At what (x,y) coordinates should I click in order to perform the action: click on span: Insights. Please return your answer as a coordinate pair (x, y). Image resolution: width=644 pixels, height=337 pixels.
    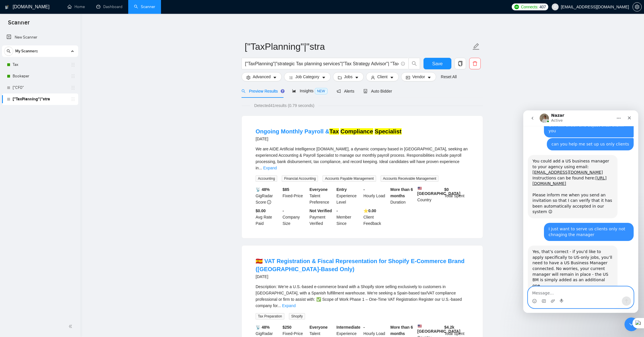
    Looking at the image, I should click on (309, 91).